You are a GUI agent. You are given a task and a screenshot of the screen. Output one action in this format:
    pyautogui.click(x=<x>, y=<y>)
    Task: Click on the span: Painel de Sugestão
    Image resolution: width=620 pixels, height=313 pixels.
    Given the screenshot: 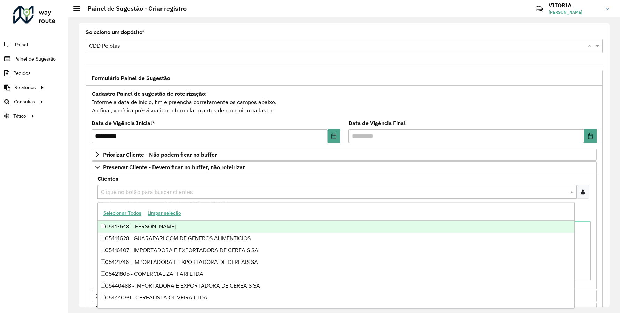 What is the action you would take?
    pyautogui.click(x=35, y=59)
    